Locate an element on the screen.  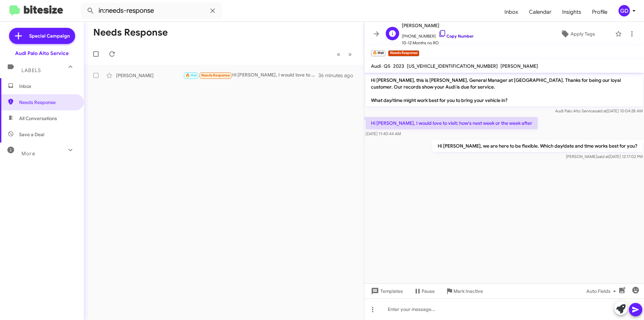
span: Apply Tags is located at coordinates (583, 34).